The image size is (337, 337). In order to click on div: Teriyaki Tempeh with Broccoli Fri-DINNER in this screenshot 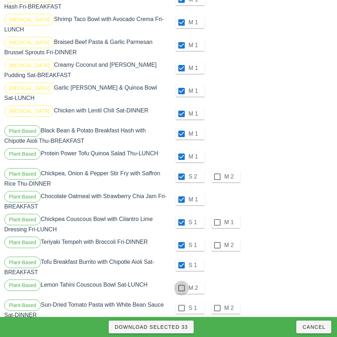, I will do `click(86, 245)`.